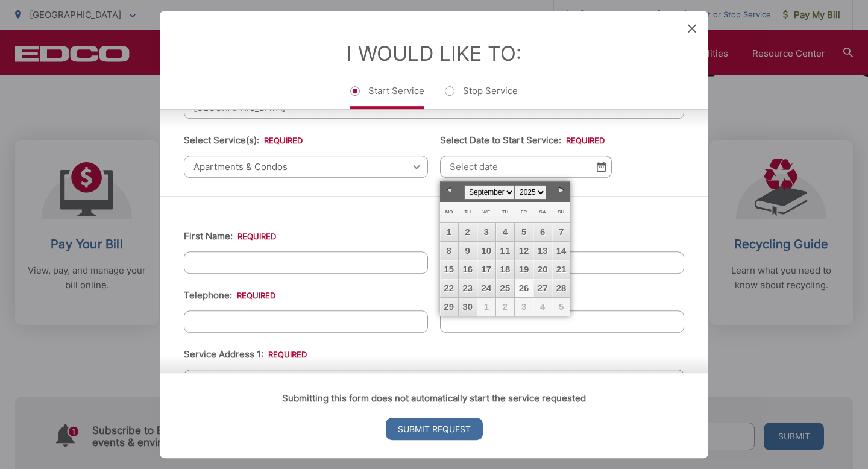  What do you see at coordinates (505, 307) in the screenshot?
I see `span: 2` at bounding box center [505, 307].